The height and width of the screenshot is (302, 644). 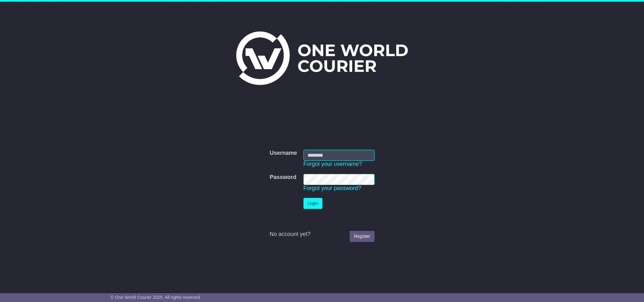 I want to click on button: Login, so click(x=313, y=203).